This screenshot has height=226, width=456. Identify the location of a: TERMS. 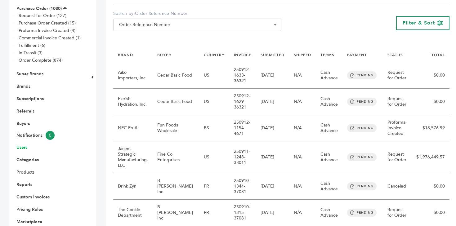
(327, 55).